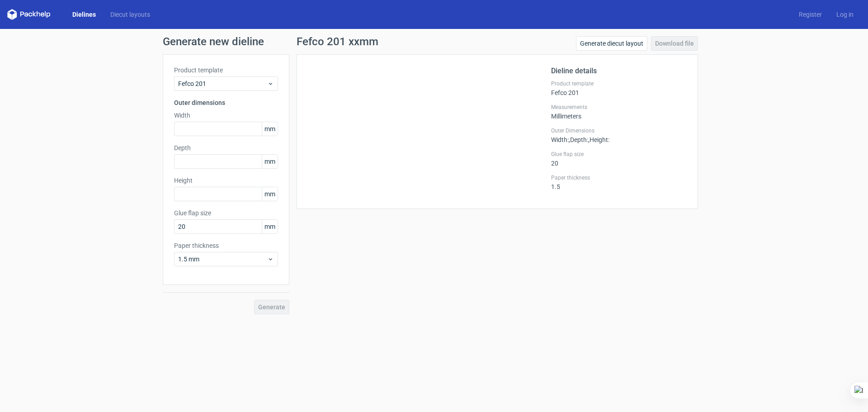  What do you see at coordinates (619, 107) in the screenshot?
I see `label: Measurements` at bounding box center [619, 107].